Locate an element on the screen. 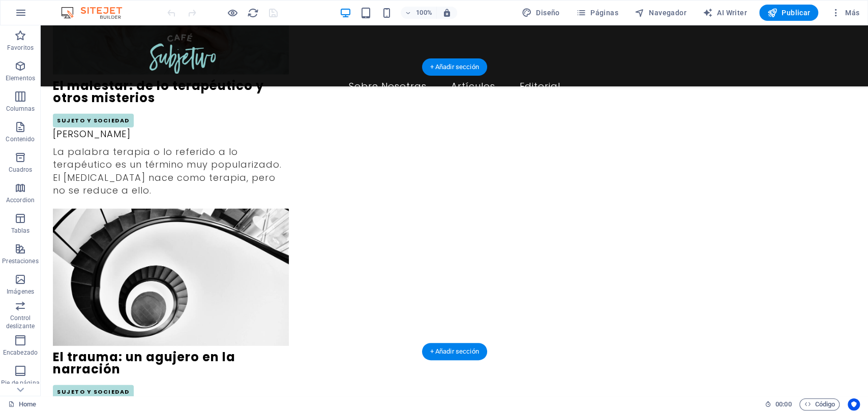 This screenshot has width=868, height=412. button: Usercentrics is located at coordinates (853, 405).